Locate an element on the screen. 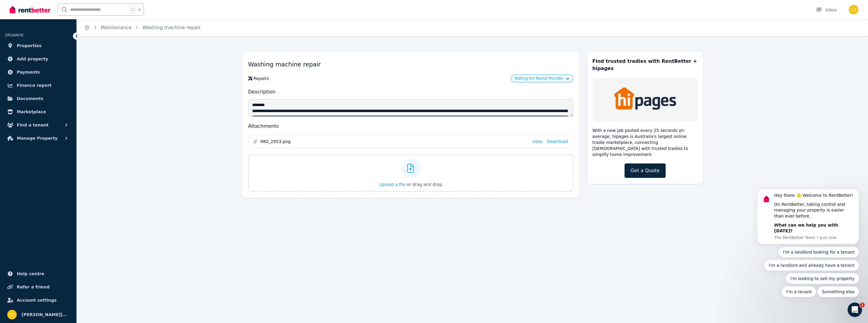 This screenshot has width=868, height=323. button: Quick reply: Something else is located at coordinates (90, 156).